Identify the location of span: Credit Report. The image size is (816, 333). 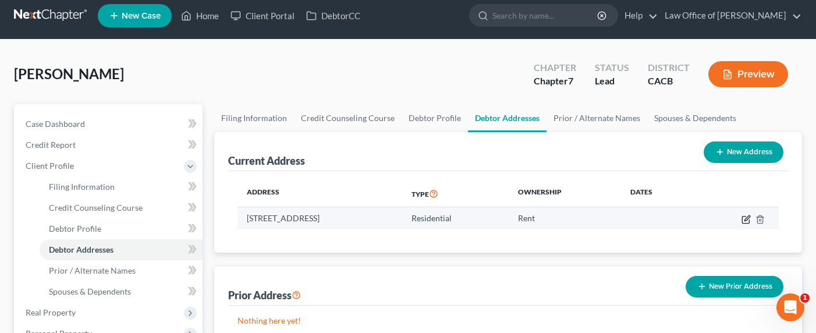
(51, 144).